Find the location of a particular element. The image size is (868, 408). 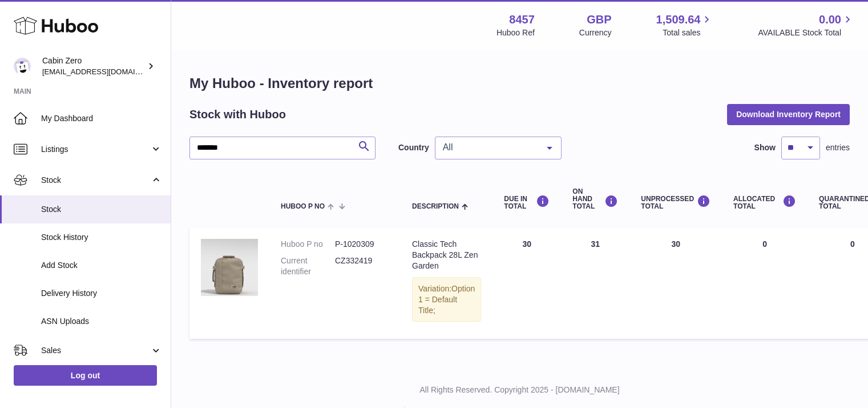

span: Option 1 = Default Title; is located at coordinates (446, 299).